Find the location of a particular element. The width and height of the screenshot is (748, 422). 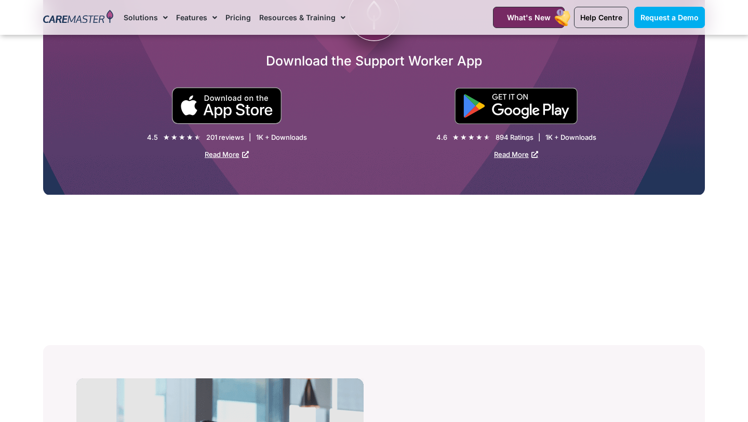

img: small black download on the apple app store button. is located at coordinates (226, 105).